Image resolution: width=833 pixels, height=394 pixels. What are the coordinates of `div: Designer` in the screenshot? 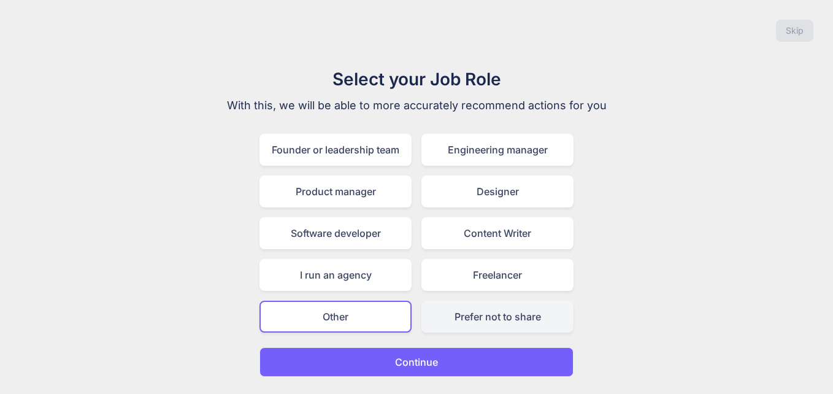 It's located at (498, 191).